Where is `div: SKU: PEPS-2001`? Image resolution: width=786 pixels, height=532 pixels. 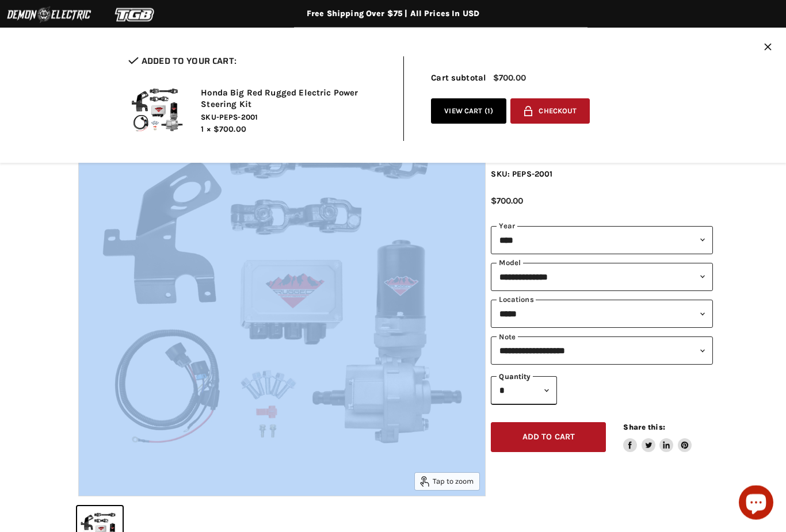 div: SKU: PEPS-2001 is located at coordinates (602, 174).